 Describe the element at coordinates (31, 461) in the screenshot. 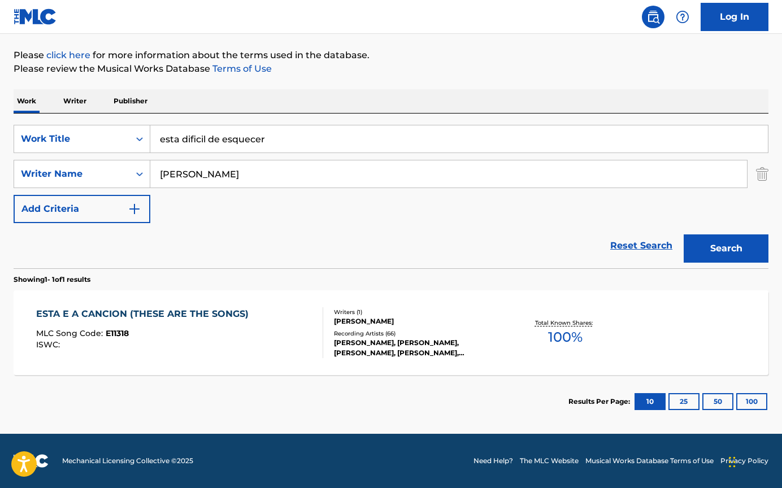

I see `img: logo` at that location.